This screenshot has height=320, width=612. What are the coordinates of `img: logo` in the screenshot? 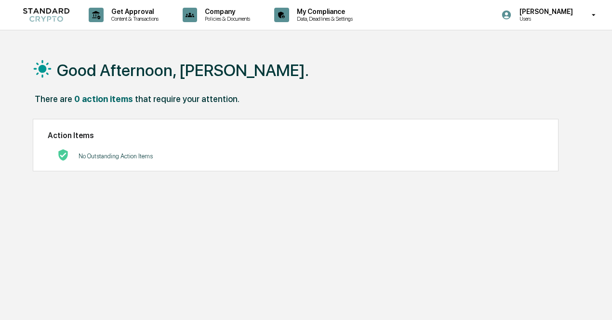 It's located at (46, 15).